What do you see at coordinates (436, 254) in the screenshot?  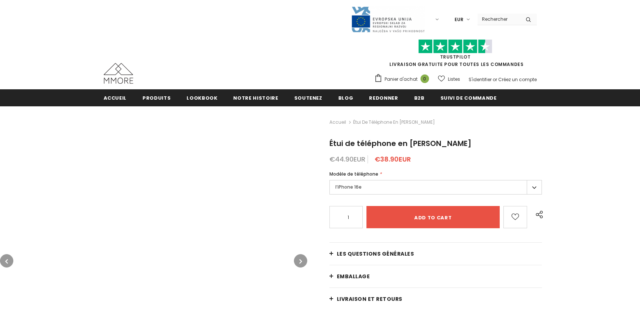 I see `a: Les questions générales` at bounding box center [436, 254].